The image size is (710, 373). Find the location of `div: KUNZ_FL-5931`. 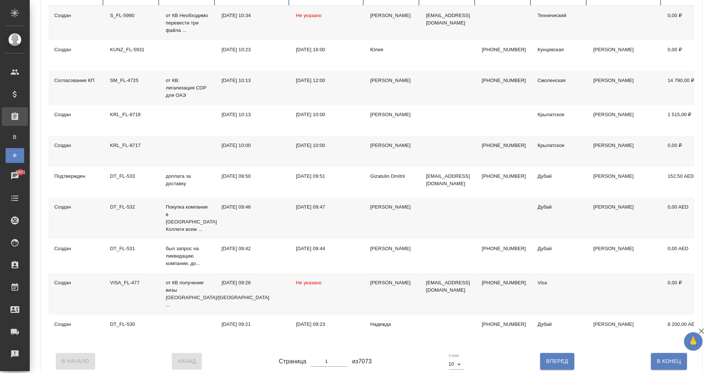

div: KUNZ_FL-5931 is located at coordinates (132, 50).